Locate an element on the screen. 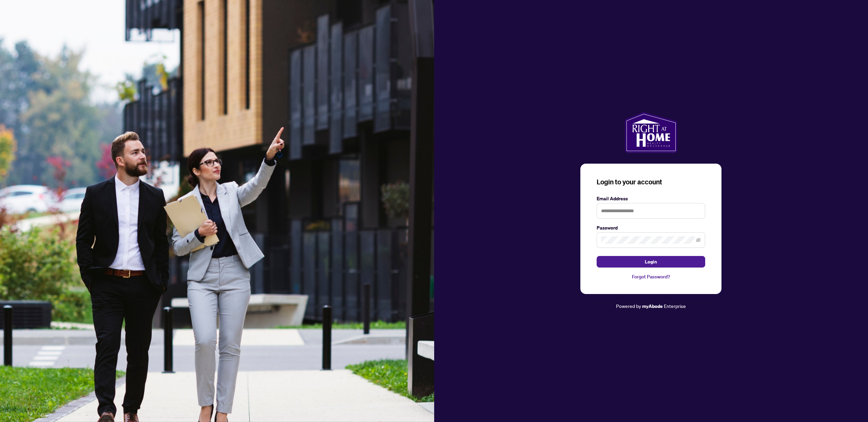  span: Login is located at coordinates (651, 261).